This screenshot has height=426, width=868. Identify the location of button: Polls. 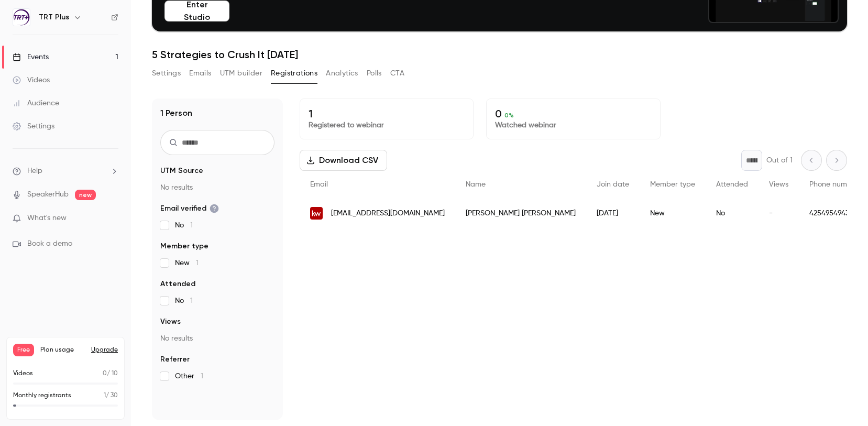
(374, 73).